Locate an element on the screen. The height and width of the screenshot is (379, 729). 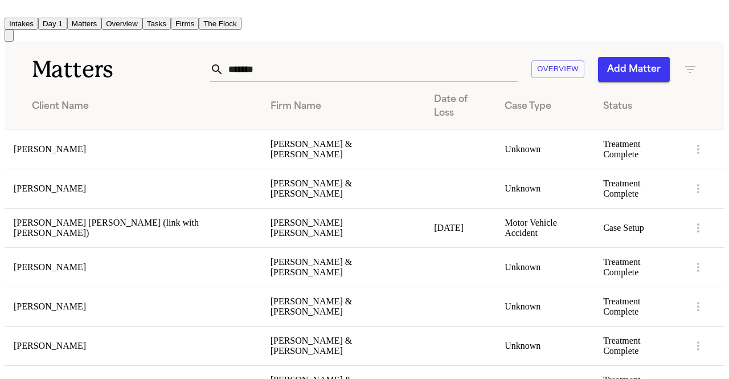
td: Motor Vehicle Accident is located at coordinates (545, 227).